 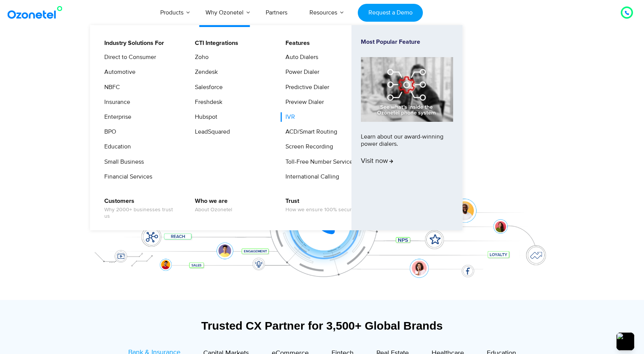 I want to click on a: CustomersWhy 2000+ businesses trust us, so click(x=140, y=209).